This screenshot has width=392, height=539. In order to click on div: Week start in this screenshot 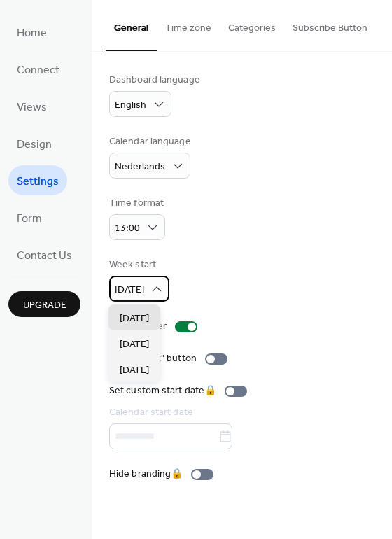, I will do `click(138, 264)`.